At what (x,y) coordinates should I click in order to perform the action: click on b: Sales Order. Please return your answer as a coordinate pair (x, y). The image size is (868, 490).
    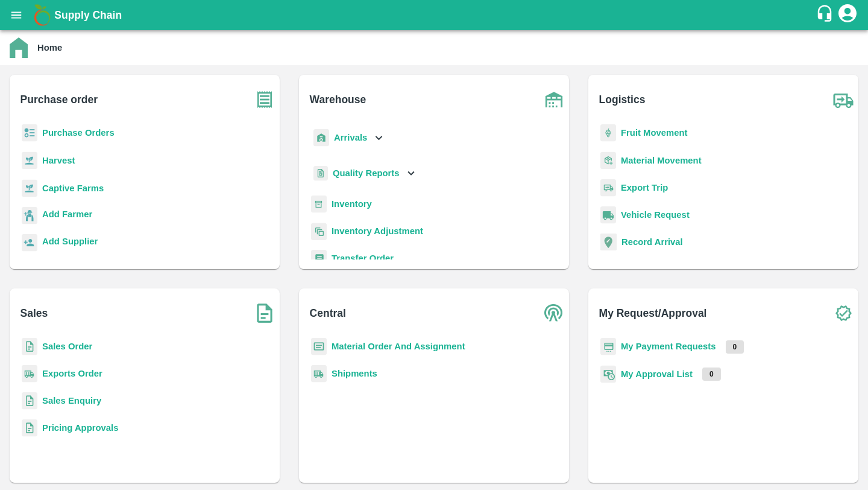
    Looking at the image, I should click on (67, 346).